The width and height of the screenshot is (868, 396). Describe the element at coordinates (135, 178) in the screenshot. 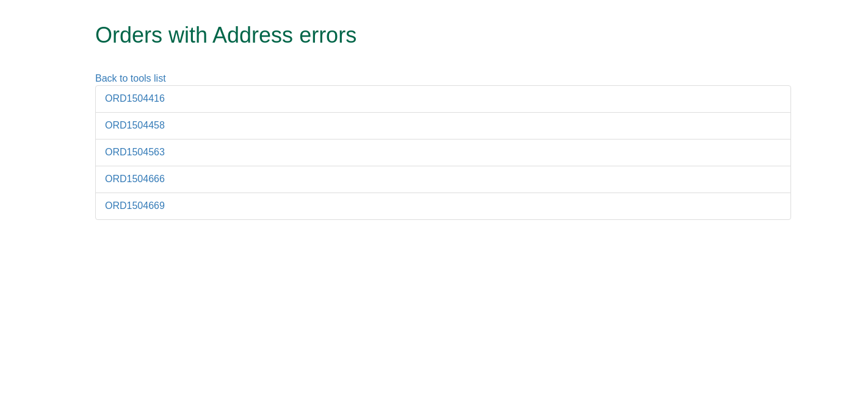

I see `a: ORD1504666` at that location.